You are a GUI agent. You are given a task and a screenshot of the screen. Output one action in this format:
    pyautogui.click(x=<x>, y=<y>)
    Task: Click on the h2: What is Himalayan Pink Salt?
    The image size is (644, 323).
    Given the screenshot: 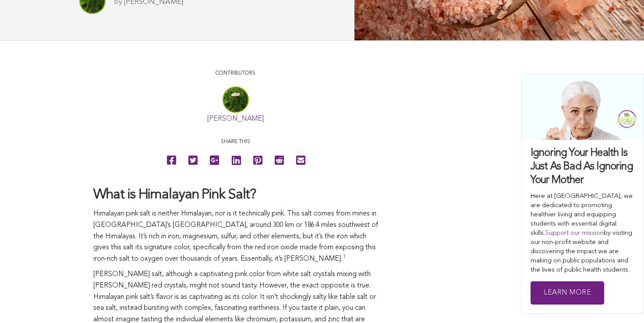 What is the action you would take?
    pyautogui.click(x=236, y=195)
    